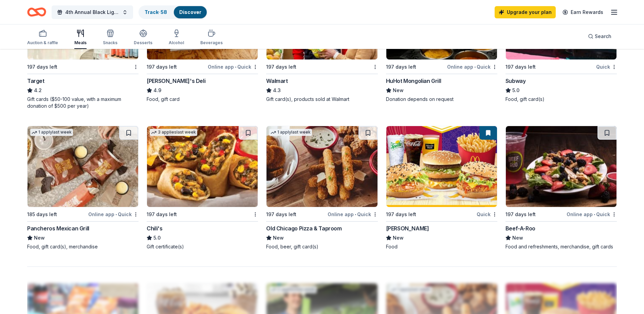 The image size is (644, 314). Describe the element at coordinates (322, 188) in the screenshot. I see `a: Image for Old Chicago Pizza & Taproom1 applylast week197 days leftOnline app•QuickOld Chicago Piz...` at that location.